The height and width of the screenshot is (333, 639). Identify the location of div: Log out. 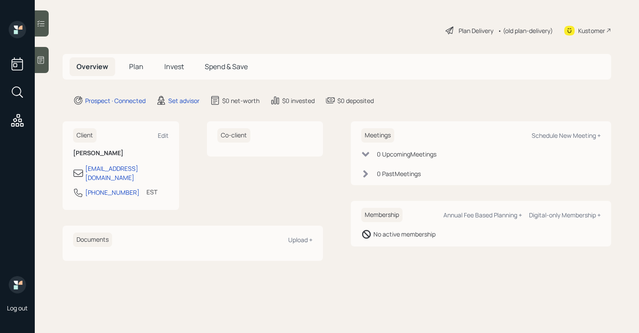
(17, 308).